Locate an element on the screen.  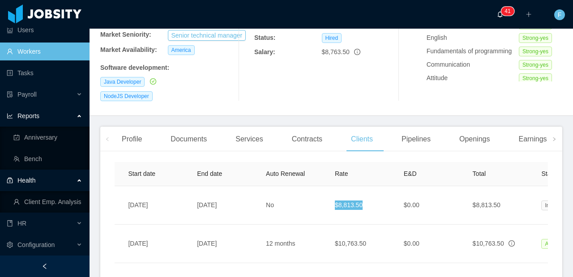
span: Total is located at coordinates (480, 174).